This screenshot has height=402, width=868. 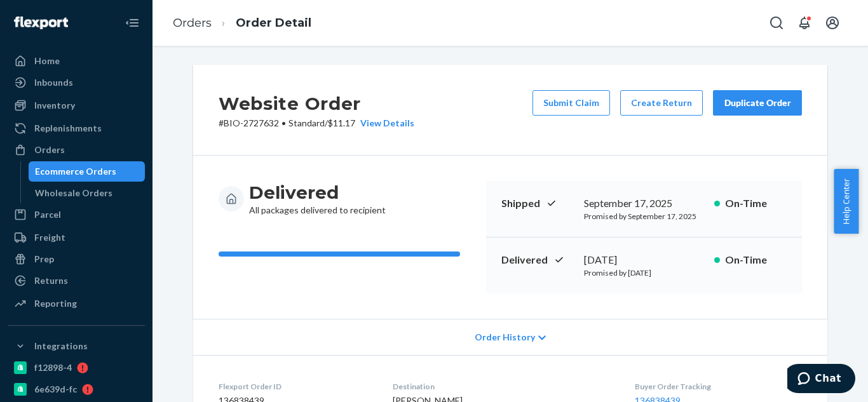 I want to click on a: Freight, so click(x=76, y=237).